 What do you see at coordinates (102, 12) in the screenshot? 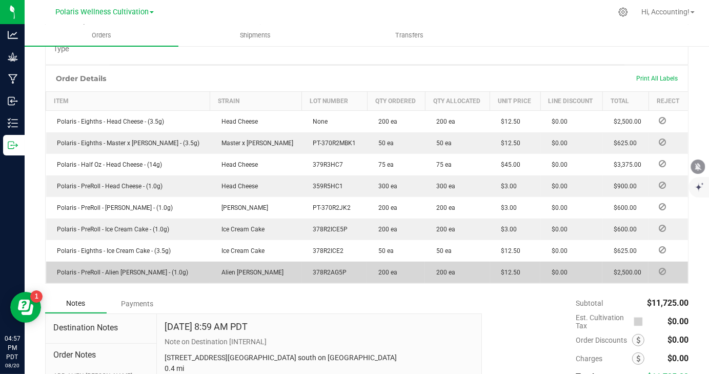
I see `span: Polaris Wellness Cultivation` at bounding box center [102, 12].